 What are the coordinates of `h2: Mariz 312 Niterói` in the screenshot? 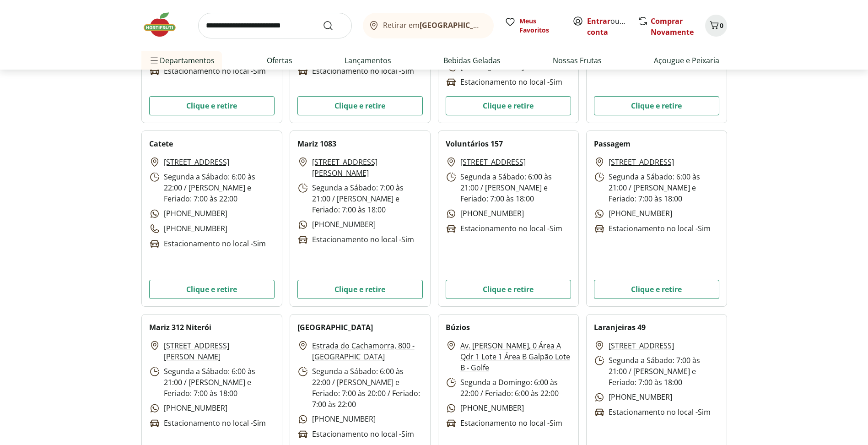 It's located at (180, 327).